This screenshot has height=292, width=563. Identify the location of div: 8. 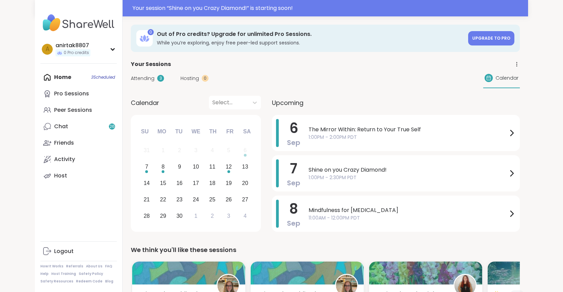
(163, 167).